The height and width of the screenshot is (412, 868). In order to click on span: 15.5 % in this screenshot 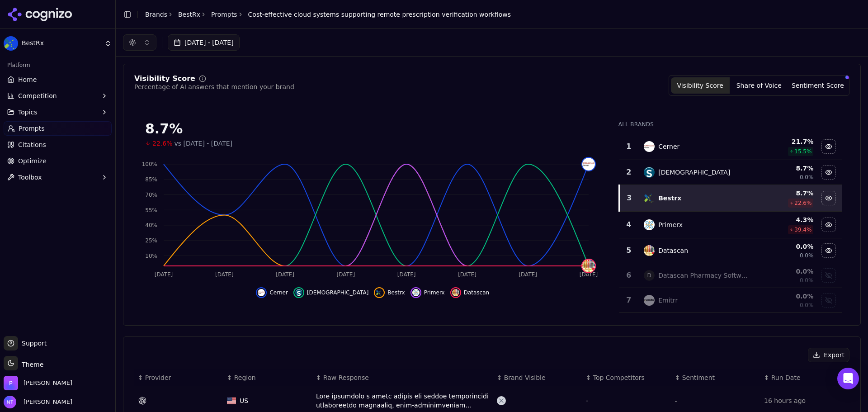, I will do `click(803, 151)`.